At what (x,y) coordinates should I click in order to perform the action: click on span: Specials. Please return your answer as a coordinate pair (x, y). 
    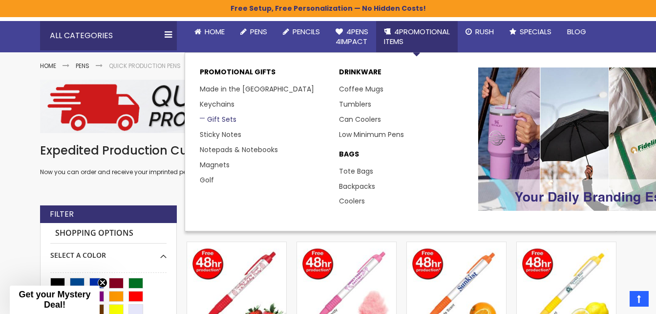
    Looking at the image, I should click on (535, 31).